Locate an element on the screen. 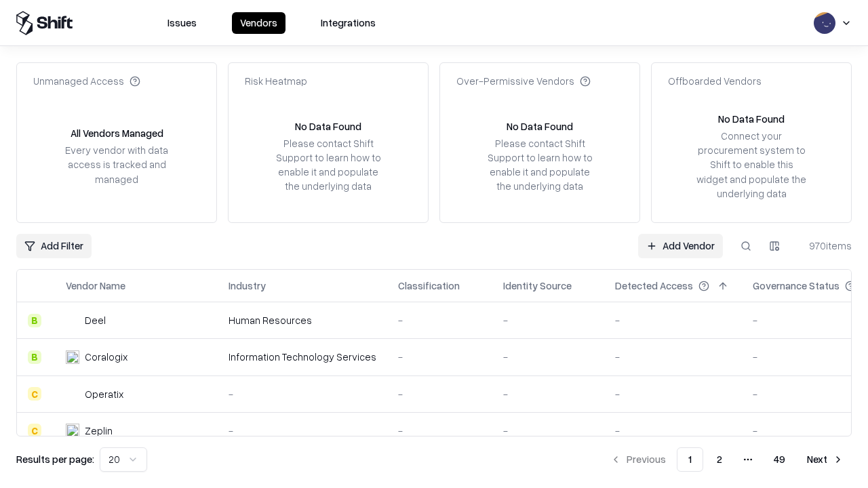 This screenshot has width=868, height=488. div: Industry is located at coordinates (247, 285).